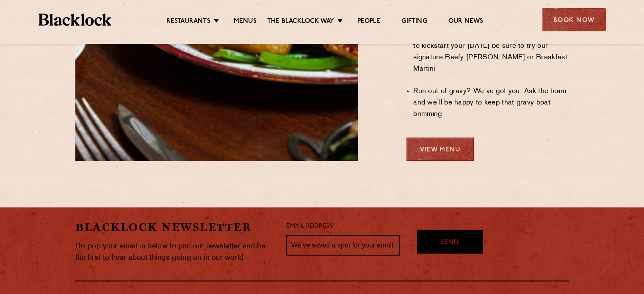  Describe the element at coordinates (465, 22) in the screenshot. I see `a: Our News` at that location.